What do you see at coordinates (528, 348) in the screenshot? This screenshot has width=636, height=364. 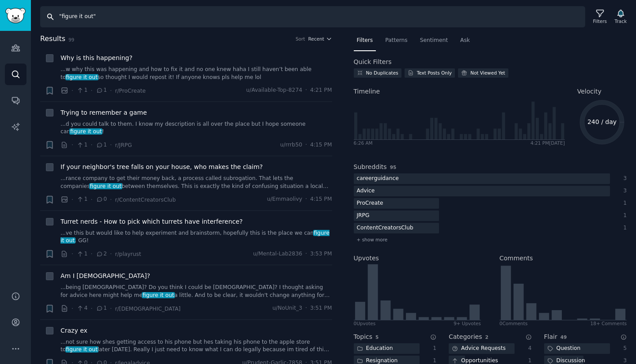 I see `div: 4` at bounding box center [528, 348].